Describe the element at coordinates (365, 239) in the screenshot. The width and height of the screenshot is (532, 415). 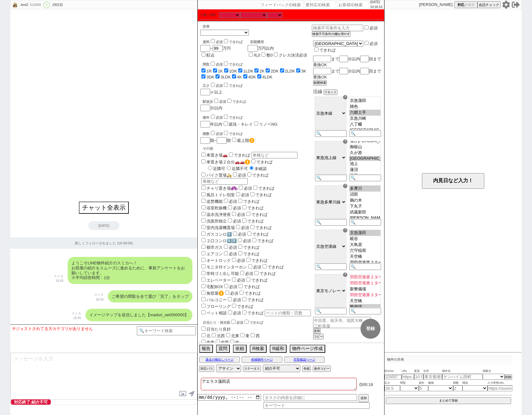
I see `option: 糀谷` at that location.